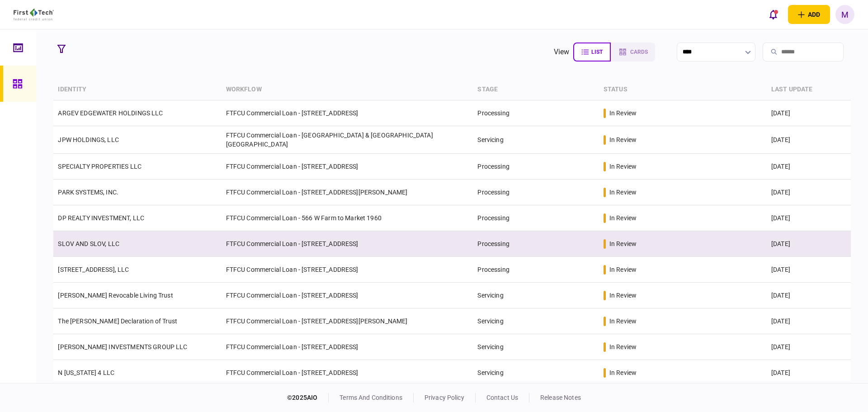 This screenshot has height=412, width=868. Describe the element at coordinates (88, 140) in the screenshot. I see `a: JPW HOLDINGS, LLC` at that location.